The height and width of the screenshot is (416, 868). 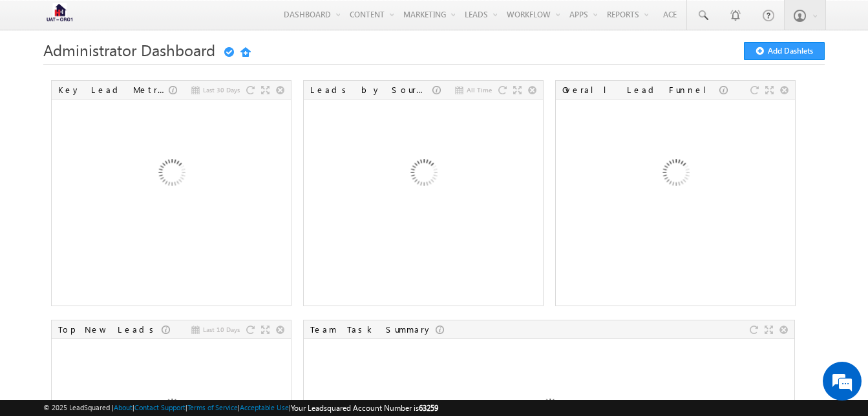 What do you see at coordinates (240, 407) in the screenshot?
I see `span: © 2025 LeadSquared | | | | |` at bounding box center [240, 407].